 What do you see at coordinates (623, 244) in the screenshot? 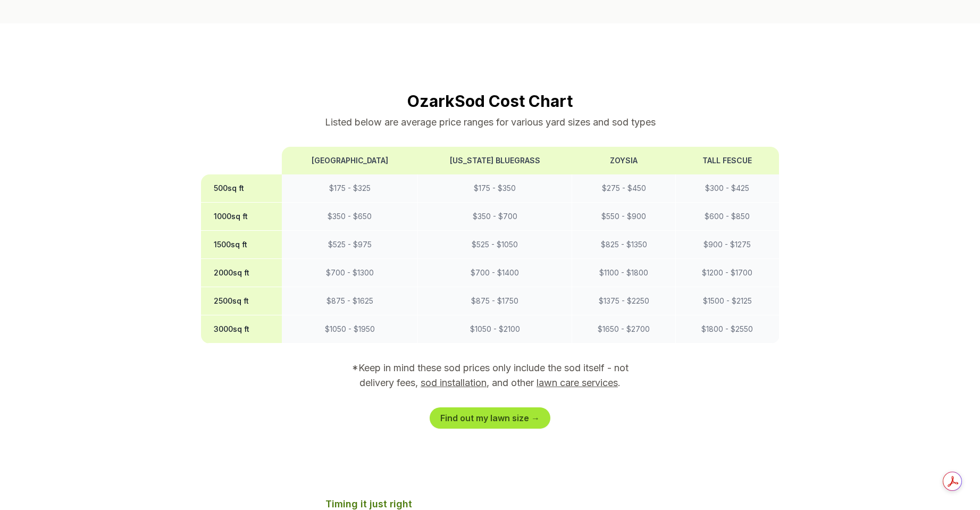
I see `td: $ 825 - $ 1350` at bounding box center [623, 244].